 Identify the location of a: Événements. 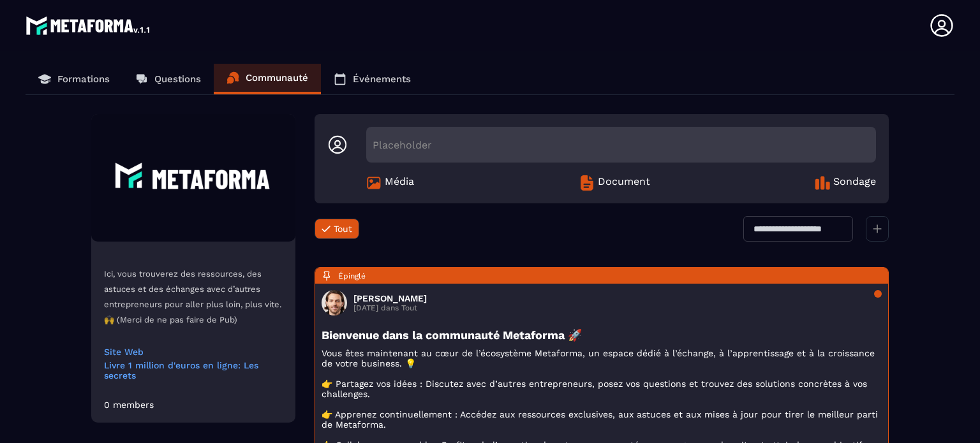
(372, 79).